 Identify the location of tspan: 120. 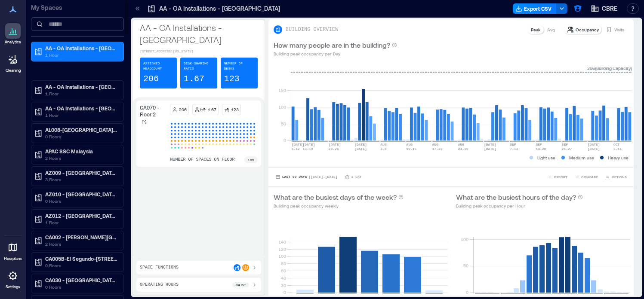
(282, 249).